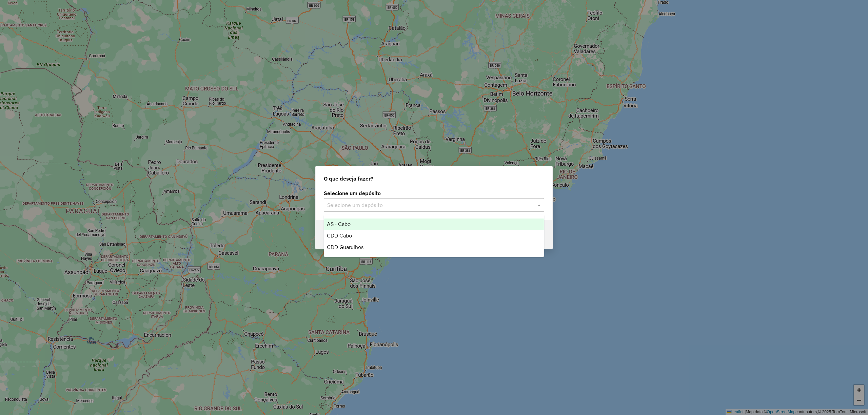 The height and width of the screenshot is (415, 868). What do you see at coordinates (345, 247) in the screenshot?
I see `span: CDD Guarulhos` at bounding box center [345, 247].